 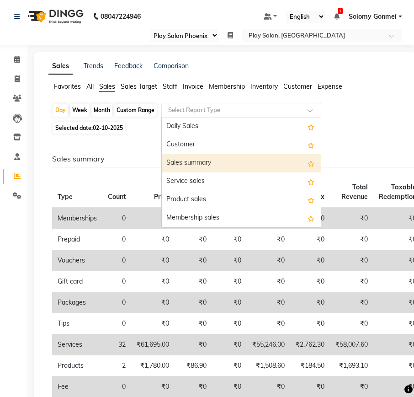 I want to click on td: ₹55,246.00, so click(x=269, y=345).